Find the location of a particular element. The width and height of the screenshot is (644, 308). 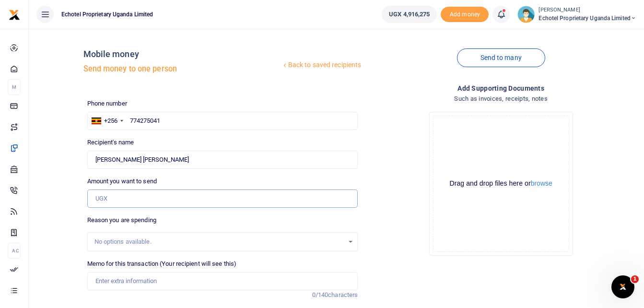

label: Recipient's name is located at coordinates (111, 142).